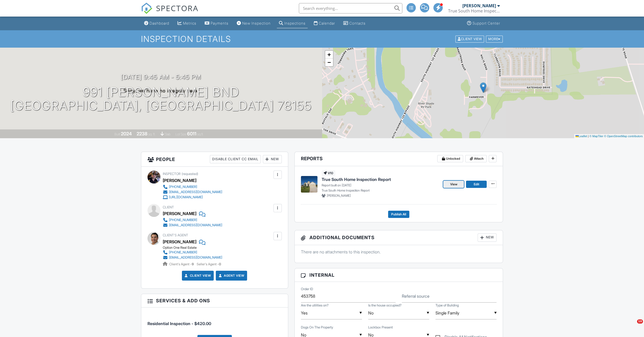 This screenshot has height=337, width=644. Describe the element at coordinates (307, 289) in the screenshot. I see `label: Order ID` at that location.